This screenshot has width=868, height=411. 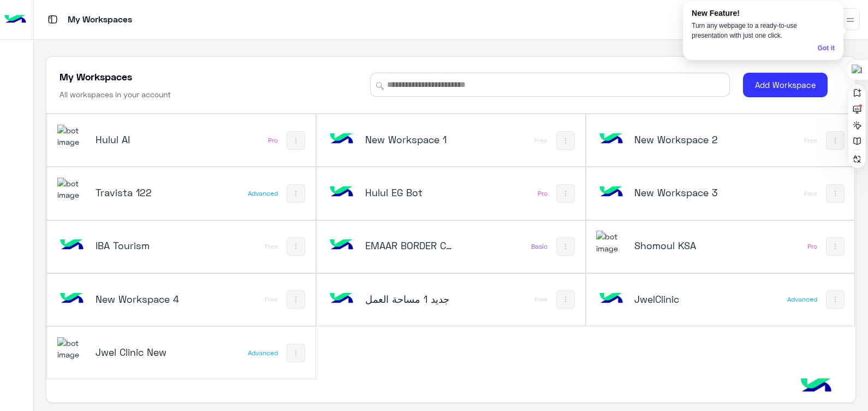 What do you see at coordinates (72, 189) in the screenshot?
I see `img: 331018373420750` at bounding box center [72, 189].